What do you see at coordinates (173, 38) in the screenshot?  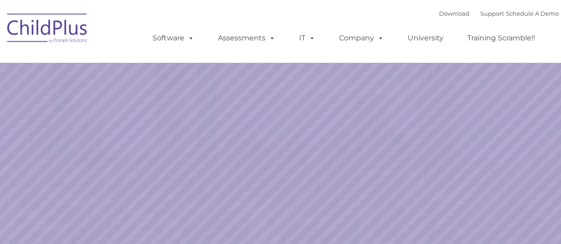 I see `a: Software` at bounding box center [173, 38].